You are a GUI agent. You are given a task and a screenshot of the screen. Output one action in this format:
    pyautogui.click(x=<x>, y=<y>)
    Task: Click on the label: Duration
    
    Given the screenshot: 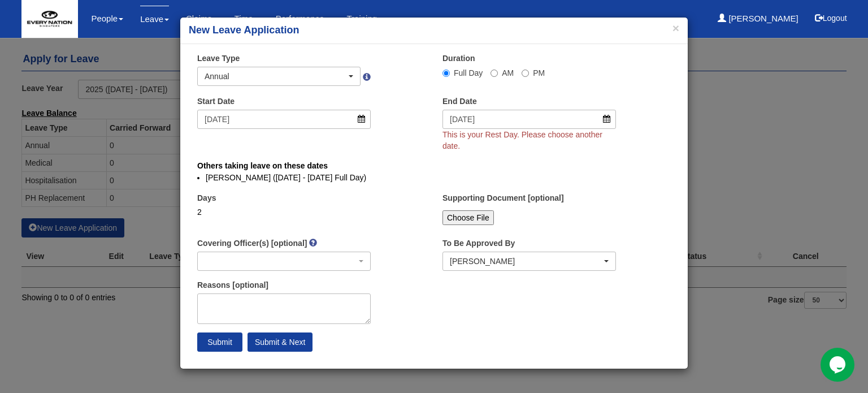 What is the action you would take?
    pyautogui.click(x=459, y=58)
    